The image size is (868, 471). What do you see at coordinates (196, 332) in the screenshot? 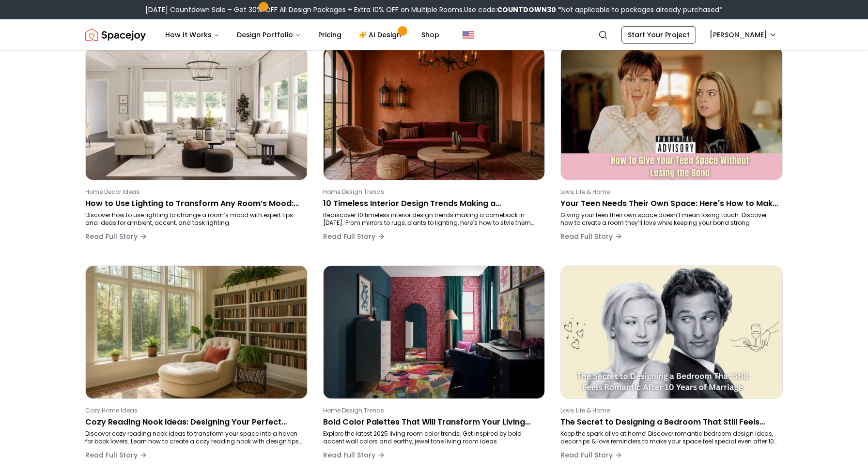
I see `img: Cozy Reading Nook Ideas: Designing Your Perfect Space` at bounding box center [196, 332].